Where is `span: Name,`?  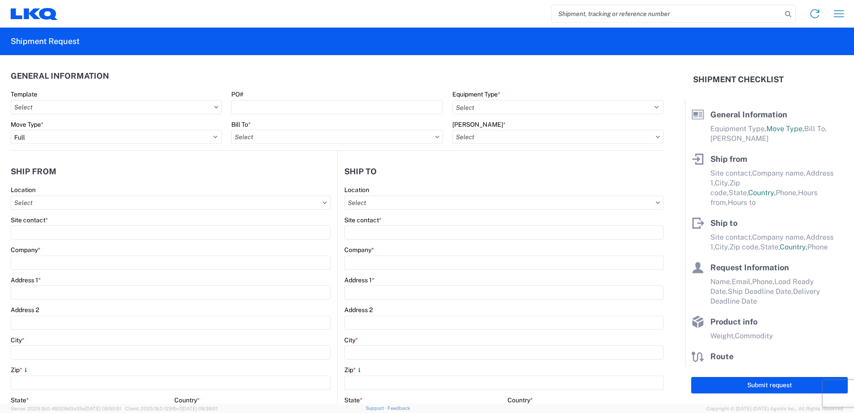 span: Name, is located at coordinates (721, 282).